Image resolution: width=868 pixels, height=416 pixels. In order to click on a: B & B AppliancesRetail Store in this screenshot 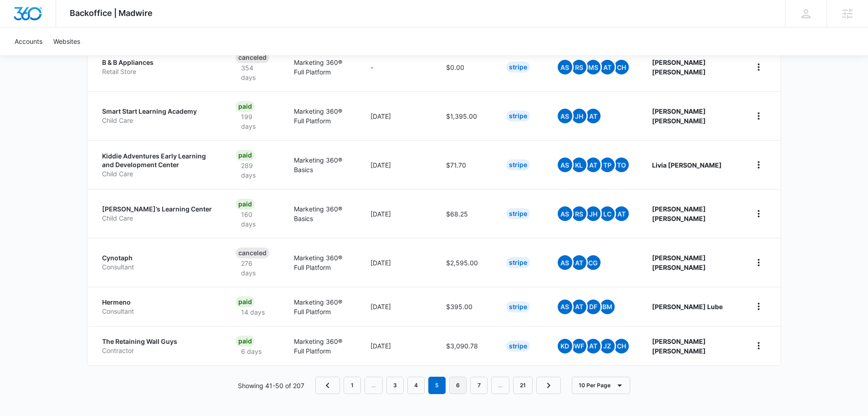, I will do `click(158, 67)`.